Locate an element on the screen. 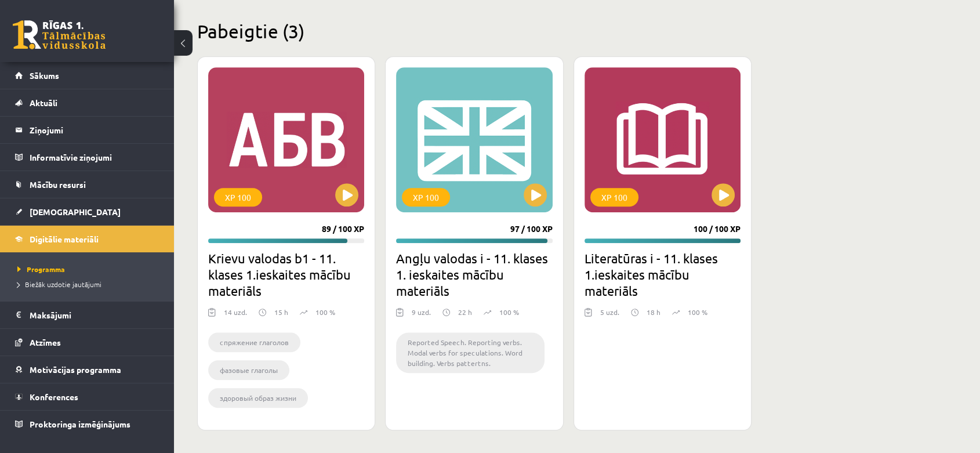 This screenshot has width=980, height=453. a: Aktuāli is located at coordinates (87, 103).